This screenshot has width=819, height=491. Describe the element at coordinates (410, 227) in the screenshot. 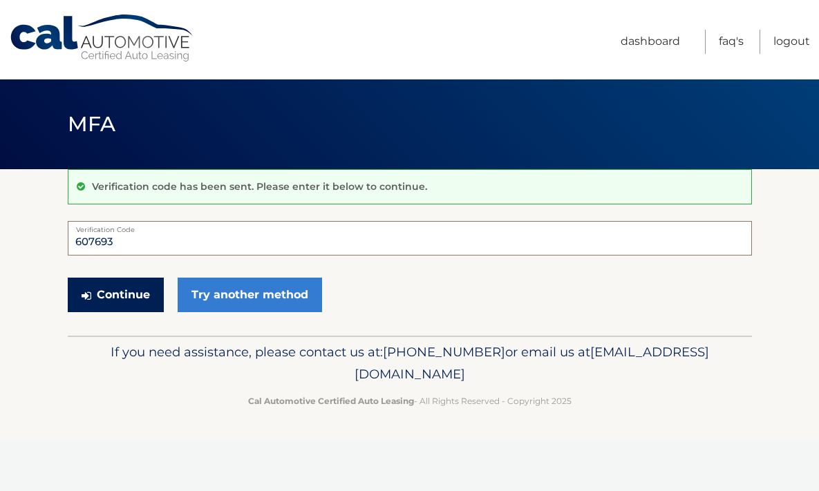

I see `label: Verification Code` at that location.